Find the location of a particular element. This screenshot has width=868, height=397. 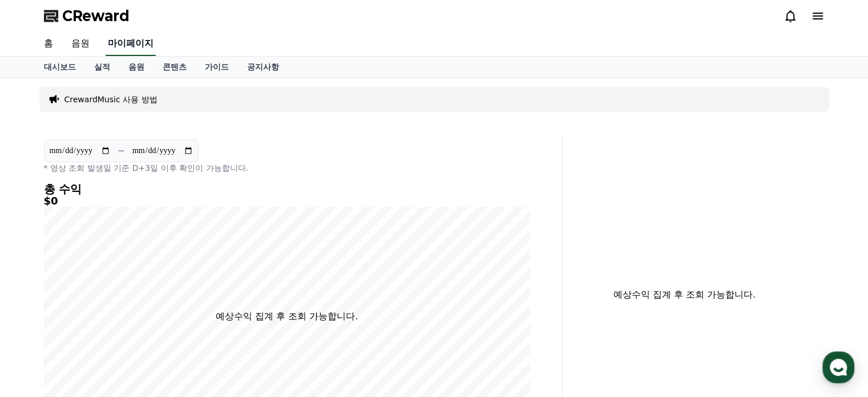

a: 설정 is located at coordinates (183, 317).